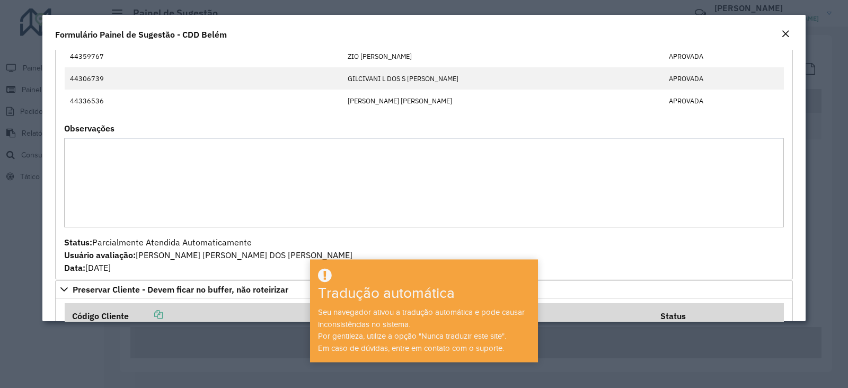  I want to click on font: Data:, so click(75, 268).